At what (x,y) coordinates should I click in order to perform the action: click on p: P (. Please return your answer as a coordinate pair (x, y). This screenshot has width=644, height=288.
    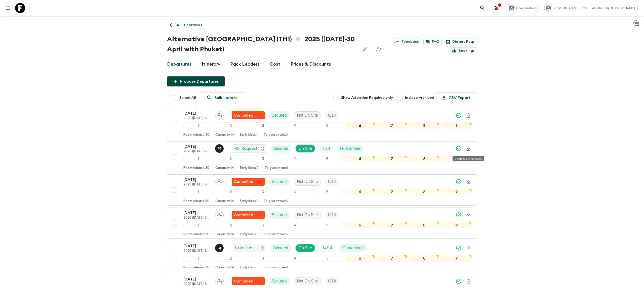
    Looking at the image, I should click on (219, 149).